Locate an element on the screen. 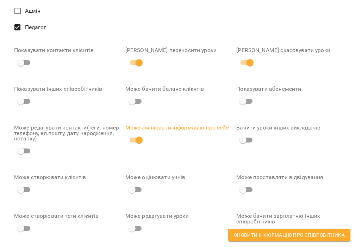  label: Показувати абонементи is located at coordinates (289, 89).